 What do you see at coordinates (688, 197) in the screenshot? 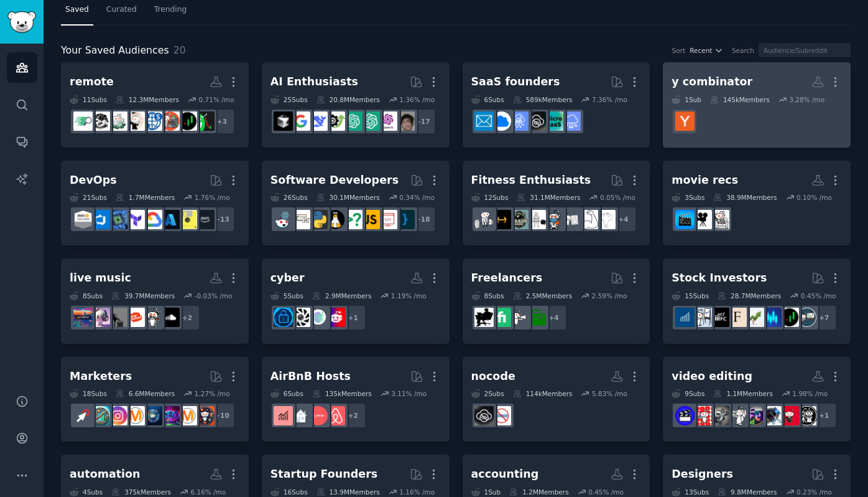
I see `div: 3 Sub s` at bounding box center [688, 197].